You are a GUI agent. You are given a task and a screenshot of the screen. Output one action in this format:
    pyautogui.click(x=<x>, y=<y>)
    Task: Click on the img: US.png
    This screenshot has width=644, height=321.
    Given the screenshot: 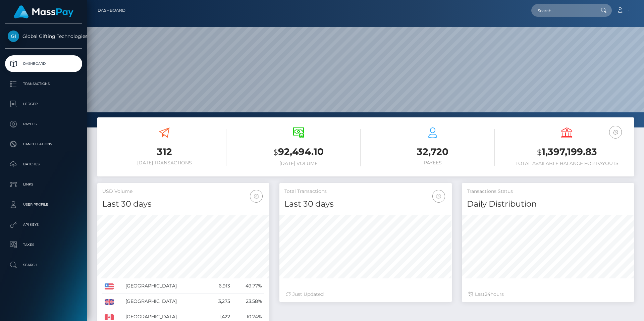 What is the action you would take?
    pyautogui.click(x=109, y=287)
    